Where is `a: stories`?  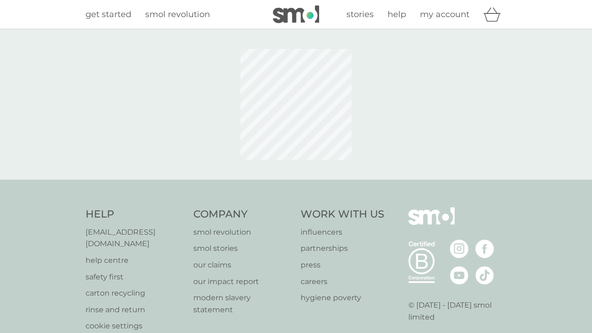 a: stories is located at coordinates (360, 14).